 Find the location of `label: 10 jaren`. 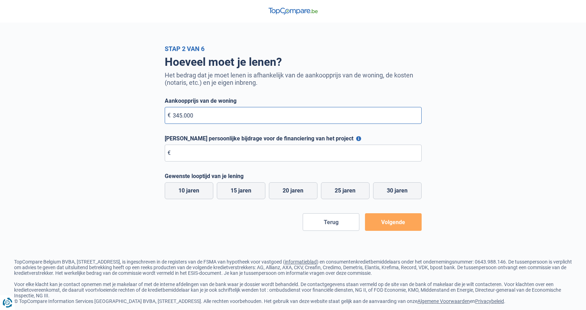

label: 10 jaren is located at coordinates (189, 191).